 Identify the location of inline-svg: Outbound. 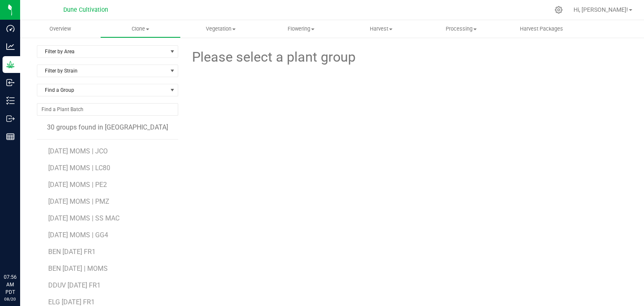
(11, 119).